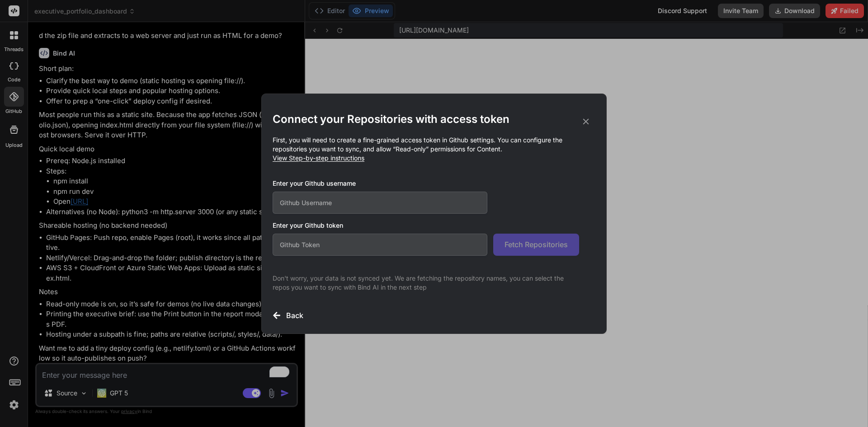 The width and height of the screenshot is (868, 427). I want to click on input: Github Token, so click(379, 244).